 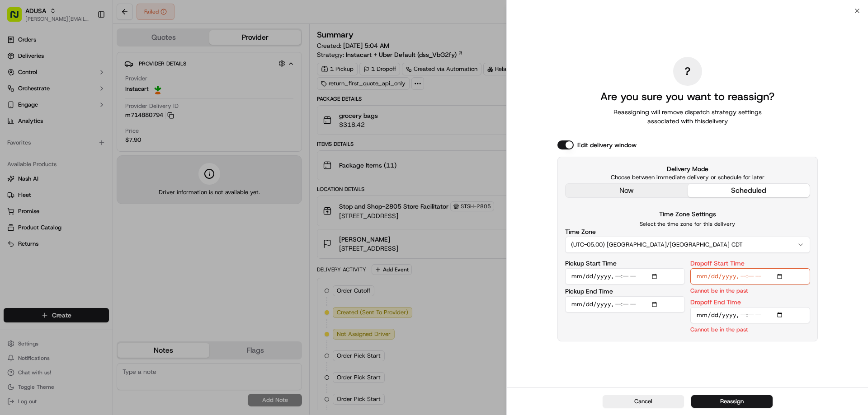 What do you see at coordinates (72, 99) in the screenshot?
I see `div: We're available if you need us!` at bounding box center [72, 99].